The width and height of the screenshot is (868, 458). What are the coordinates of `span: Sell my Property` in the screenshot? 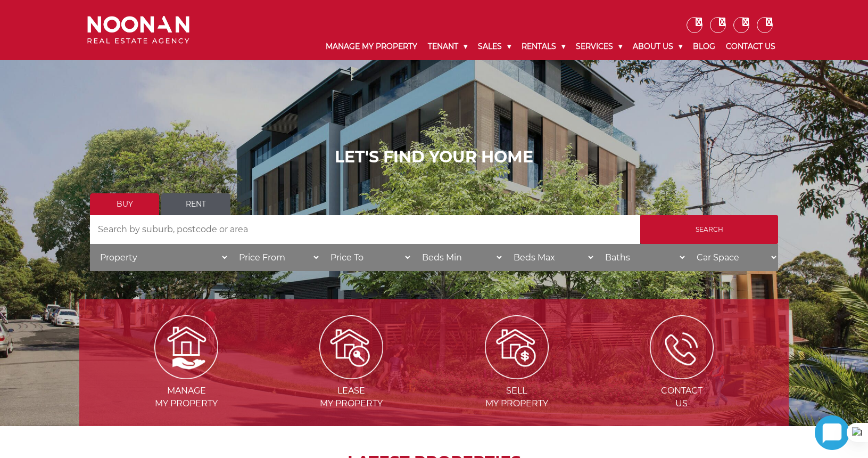 It's located at (517, 397).